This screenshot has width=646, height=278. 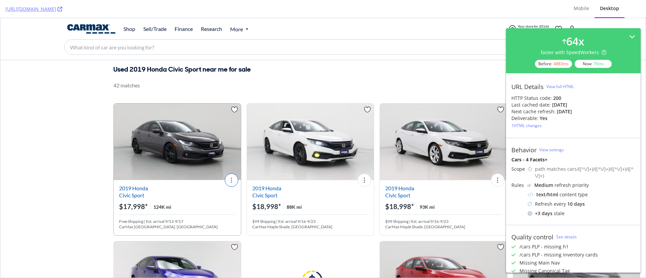 I want to click on div: Last cached date:, so click(x=531, y=105).